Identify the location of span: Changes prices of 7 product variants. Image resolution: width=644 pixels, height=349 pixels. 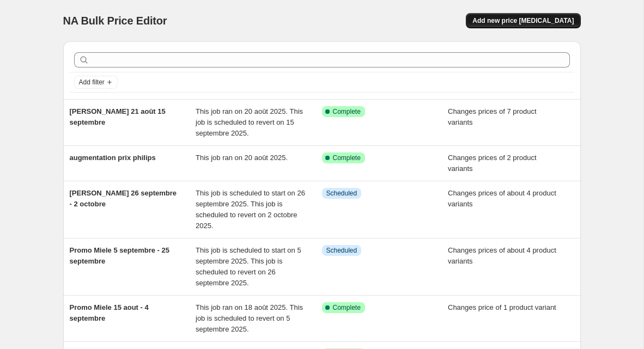
(492, 117).